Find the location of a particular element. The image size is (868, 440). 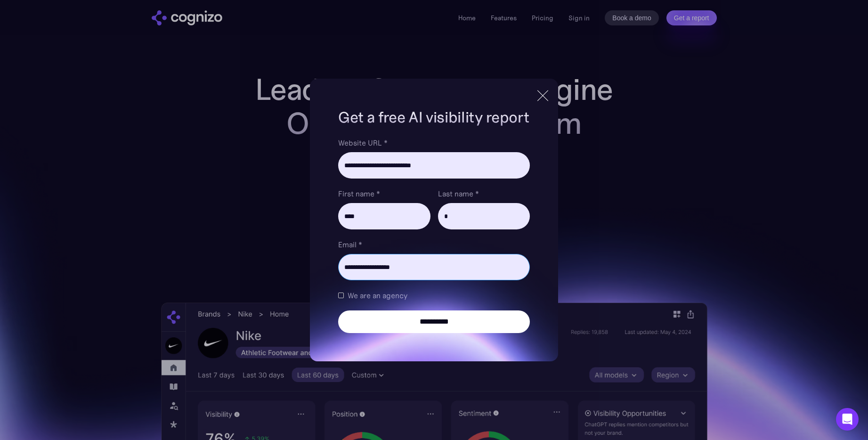

label: First name * is located at coordinates (384, 194).